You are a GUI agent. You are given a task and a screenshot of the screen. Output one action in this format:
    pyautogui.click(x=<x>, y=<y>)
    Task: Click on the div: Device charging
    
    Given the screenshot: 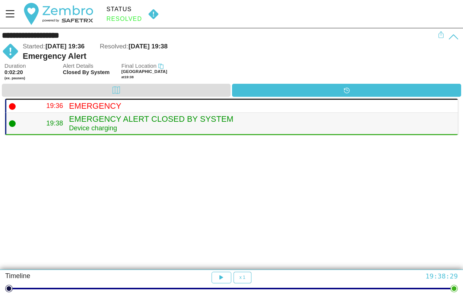 What is the action you would take?
    pyautogui.click(x=260, y=128)
    